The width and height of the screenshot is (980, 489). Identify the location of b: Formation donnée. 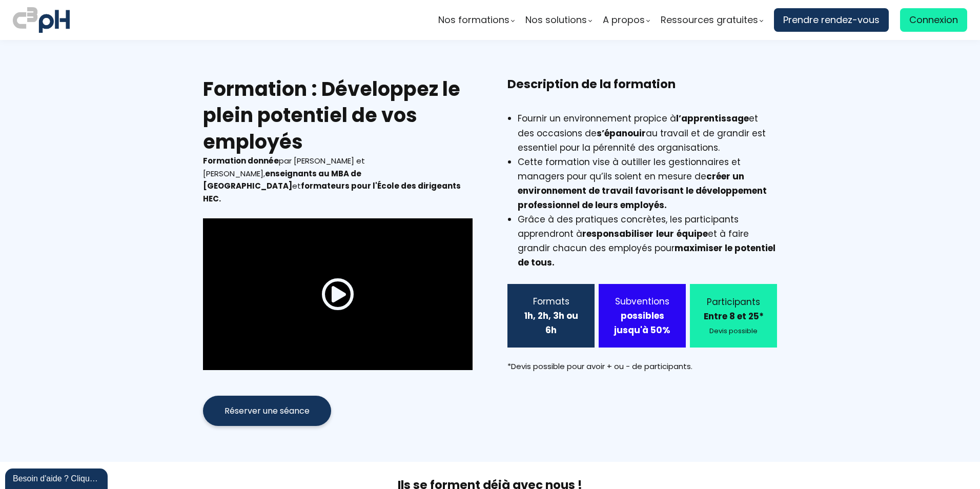
(241, 160).